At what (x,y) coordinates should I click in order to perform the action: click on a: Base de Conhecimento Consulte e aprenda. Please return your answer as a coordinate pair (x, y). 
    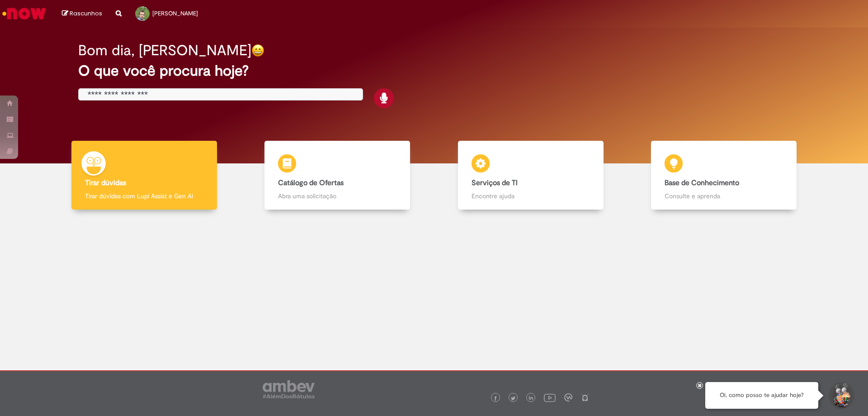
    Looking at the image, I should click on (724, 175).